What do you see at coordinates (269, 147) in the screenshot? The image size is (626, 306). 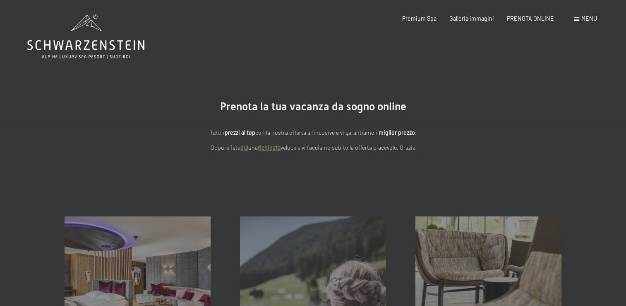 I see `a: richiesta` at bounding box center [269, 147].